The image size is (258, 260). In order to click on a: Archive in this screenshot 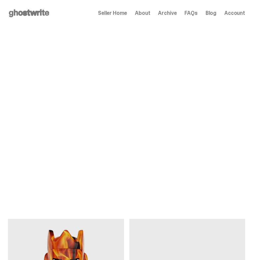, I will do `click(167, 13)`.